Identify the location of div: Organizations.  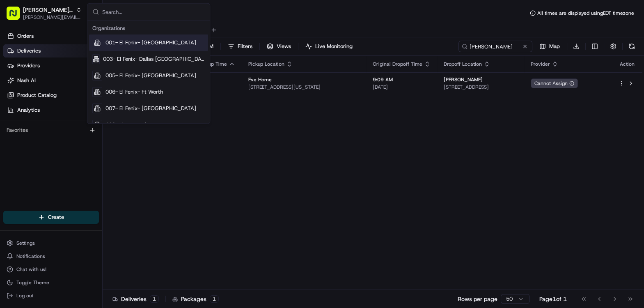
(148, 29).